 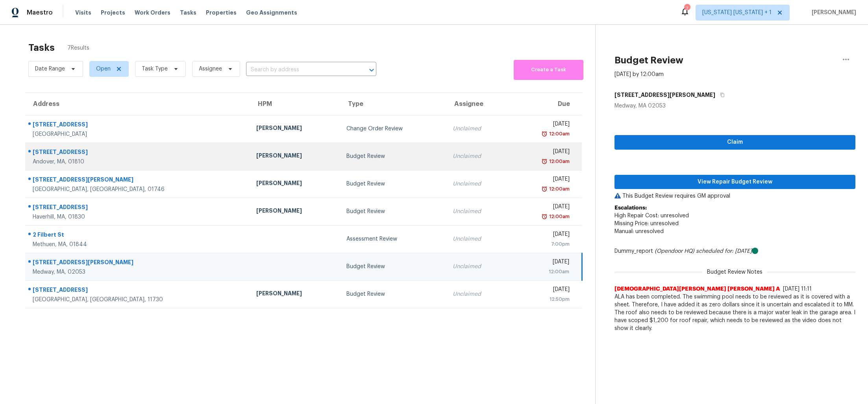 I want to click on span: View Repair Budget Review, so click(x=735, y=182).